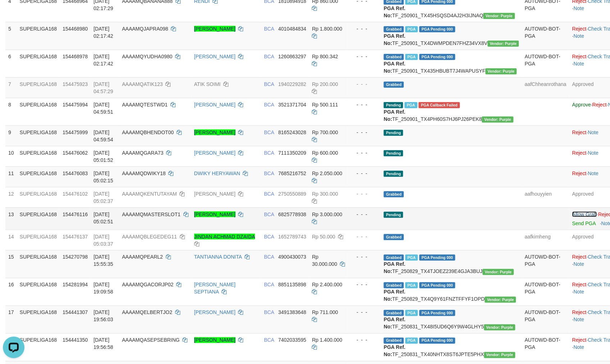 The height and width of the screenshot is (364, 610). I want to click on span: 154468980, so click(75, 29).